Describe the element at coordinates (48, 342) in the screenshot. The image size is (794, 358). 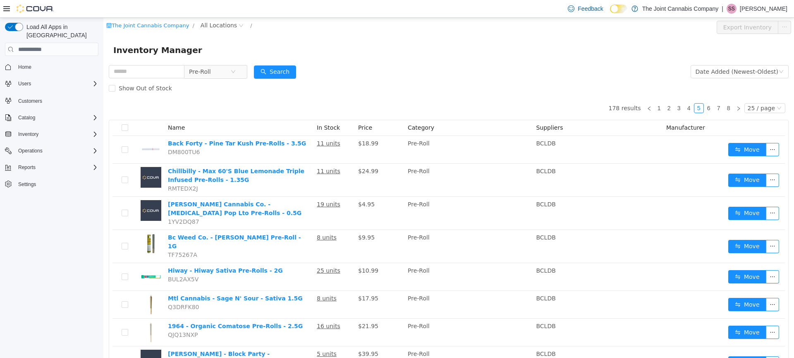
I see `img: Trygg - Block Party - Dawn To Dusk Pre-Rolls - 10G placeholder` at that location.